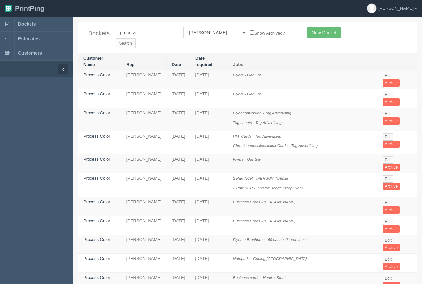  Describe the element at coordinates (263, 113) in the screenshot. I see `i: Flyer convention - Tag Advertising` at that location.